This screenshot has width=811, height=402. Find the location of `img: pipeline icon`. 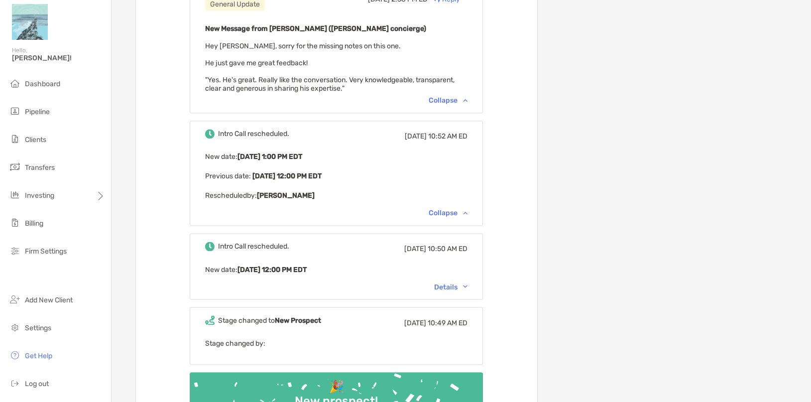

img: pipeline icon is located at coordinates (15, 111).